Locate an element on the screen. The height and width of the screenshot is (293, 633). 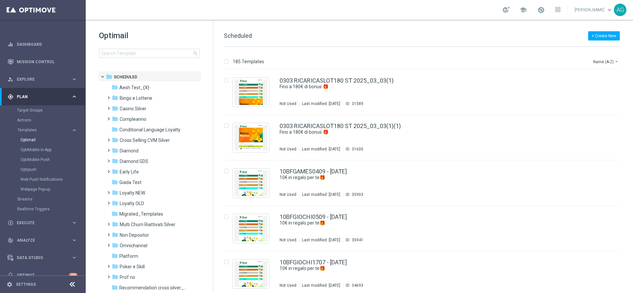
span: Loyalty NEW is located at coordinates (132, 193).